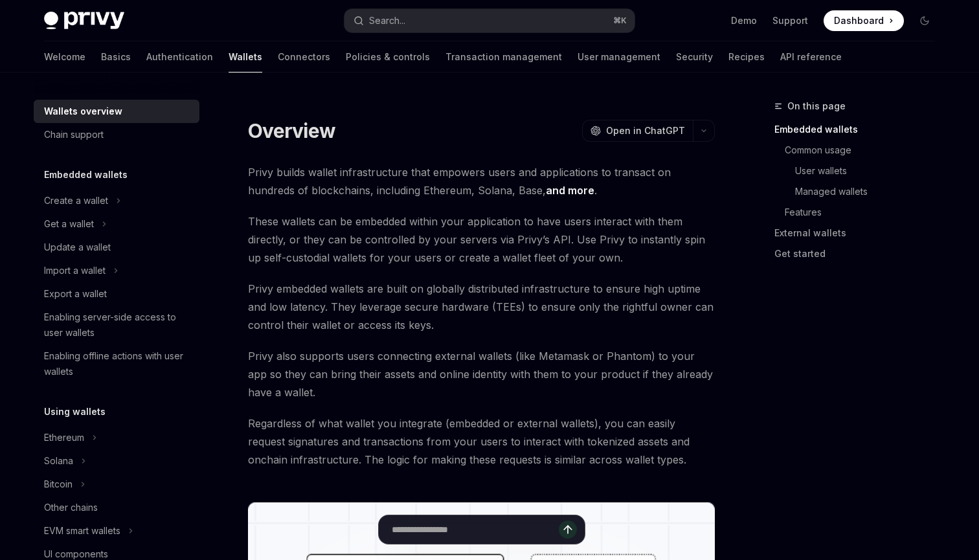 The image size is (979, 560). Describe the element at coordinates (481, 442) in the screenshot. I see `span: Regardless of what wallet you integrate (embedded or external wallets), you can easily request si...` at that location.